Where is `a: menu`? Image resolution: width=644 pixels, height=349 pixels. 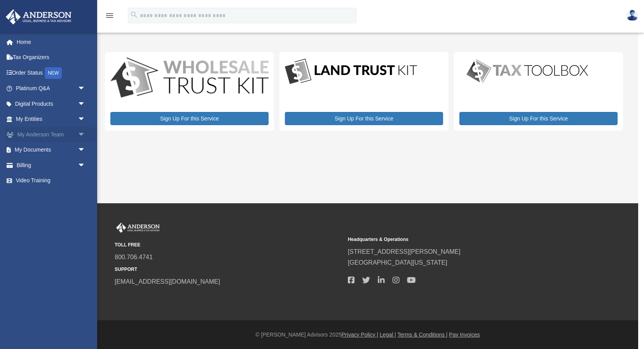
a: menu is located at coordinates (109, 17).